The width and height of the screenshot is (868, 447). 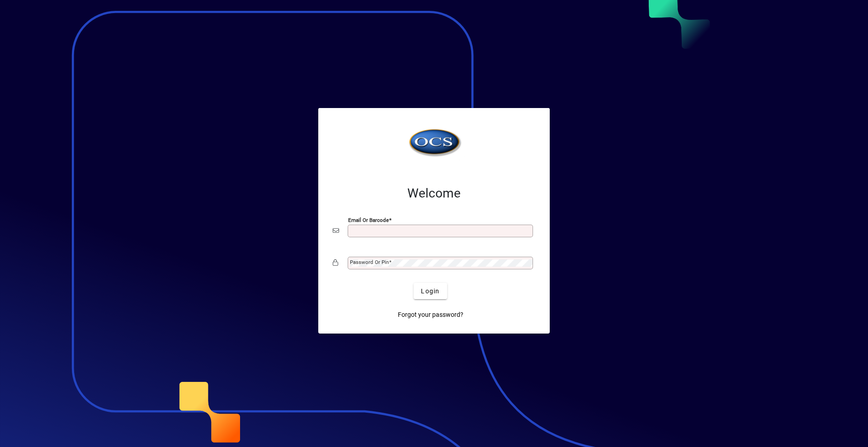 I want to click on a: Forgot your password?, so click(x=431, y=314).